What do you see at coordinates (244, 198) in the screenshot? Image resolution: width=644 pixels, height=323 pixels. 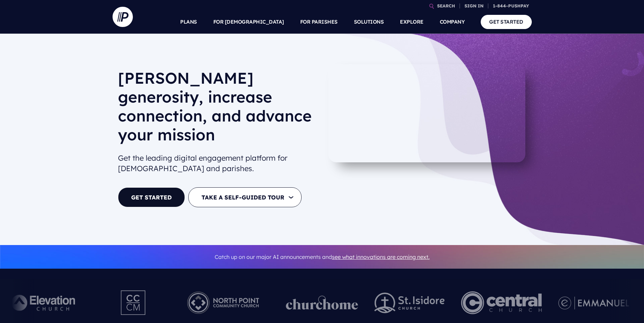 I see `button: TAKE A SELF-GUIDED TOUR` at bounding box center [244, 198].